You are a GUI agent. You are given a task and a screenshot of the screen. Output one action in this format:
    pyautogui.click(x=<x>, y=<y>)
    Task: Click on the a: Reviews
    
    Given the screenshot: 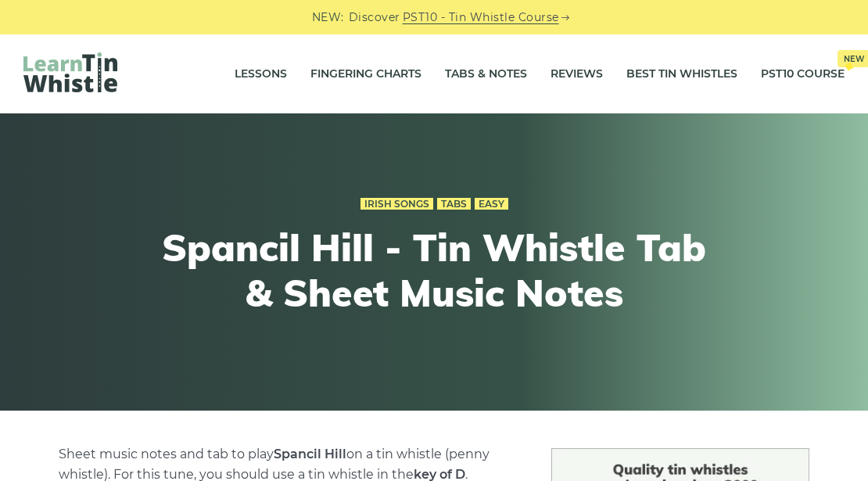 What is the action you would take?
    pyautogui.click(x=576, y=74)
    